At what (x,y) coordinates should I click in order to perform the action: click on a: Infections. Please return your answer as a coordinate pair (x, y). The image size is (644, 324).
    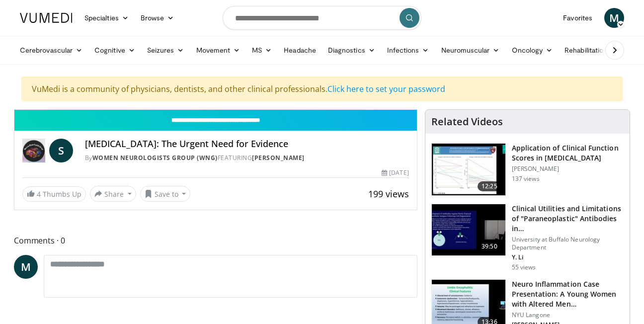
    Looking at the image, I should click on (408, 50).